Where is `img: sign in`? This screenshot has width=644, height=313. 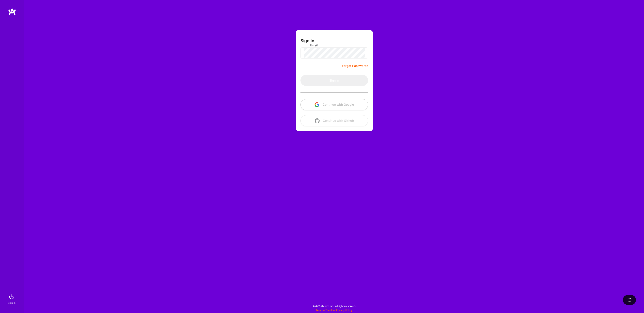 img: sign in is located at coordinates (12, 297).